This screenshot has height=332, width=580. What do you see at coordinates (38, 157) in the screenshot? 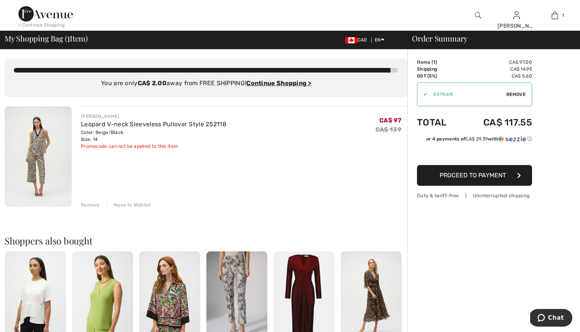
I see `img: Leopard V-neck Sleeveless Pullover Style 252118` at bounding box center [38, 157].